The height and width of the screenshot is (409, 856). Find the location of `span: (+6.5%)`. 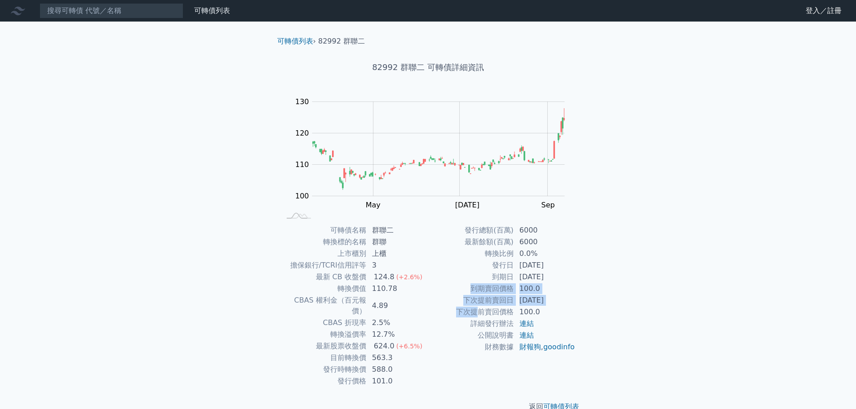

span: (+6.5%) is located at coordinates (409, 347).